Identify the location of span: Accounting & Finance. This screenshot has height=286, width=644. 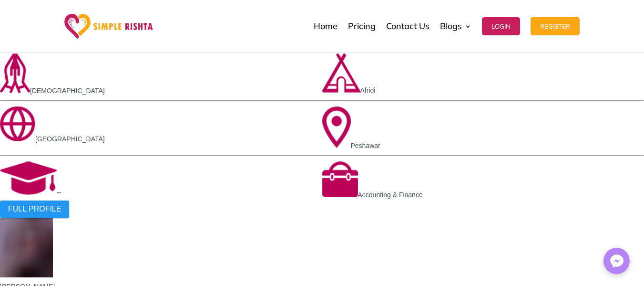
(390, 195).